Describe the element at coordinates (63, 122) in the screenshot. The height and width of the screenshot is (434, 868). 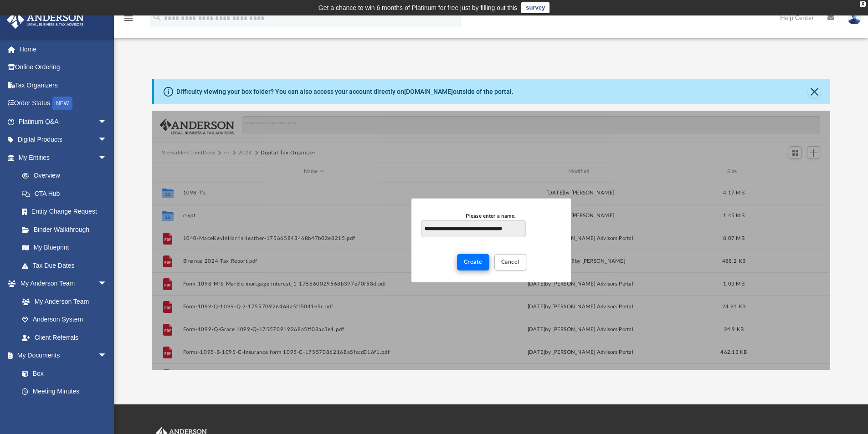
I see `a: Platinum Q&Aarrow_drop_down` at that location.